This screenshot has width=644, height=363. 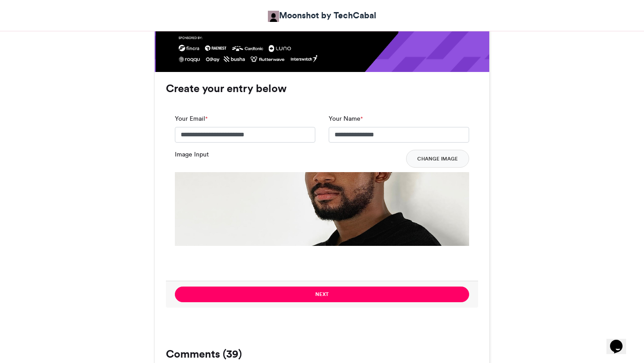 I want to click on h3: Create your entry below, so click(x=322, y=89).